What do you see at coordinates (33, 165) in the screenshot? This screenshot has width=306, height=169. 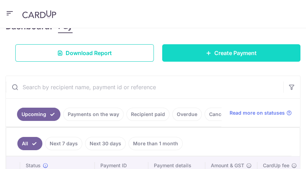 I see `span: Status` at bounding box center [33, 165].